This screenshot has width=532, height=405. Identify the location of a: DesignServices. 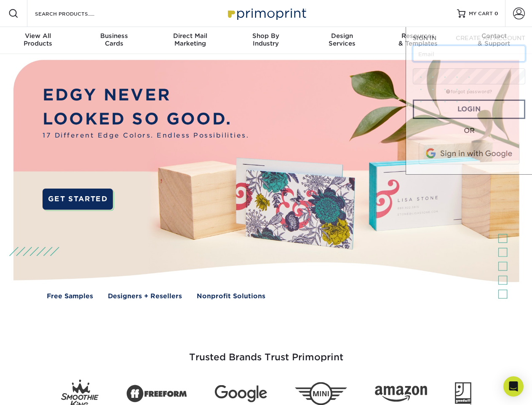
(342, 40).